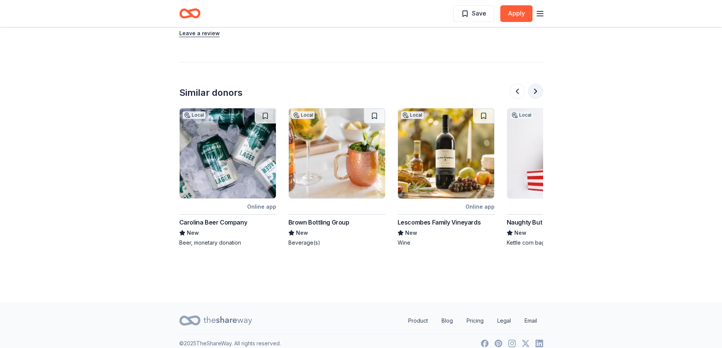  Describe the element at coordinates (474, 14) in the screenshot. I see `button: Save` at that location.